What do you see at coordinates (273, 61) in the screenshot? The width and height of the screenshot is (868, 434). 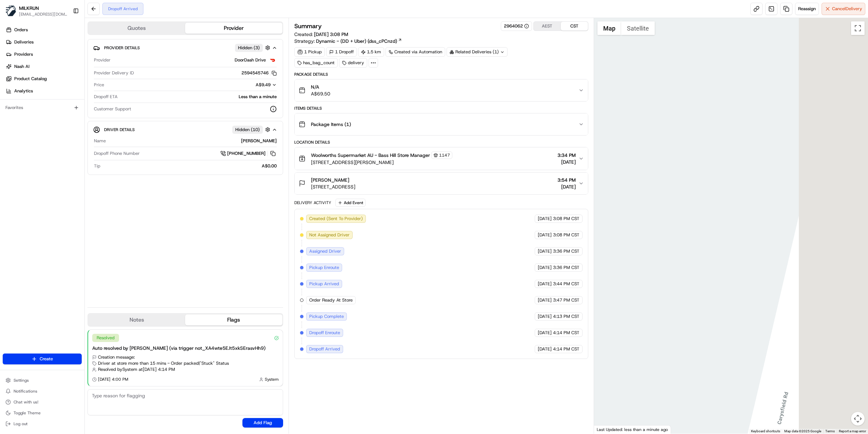 I see `img: doordash_logo_v2.png` at bounding box center [273, 61].